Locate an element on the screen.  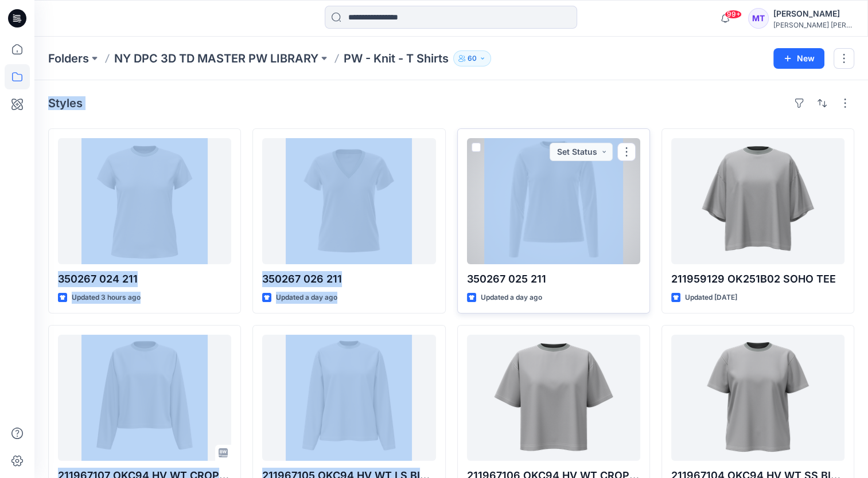
button: New is located at coordinates (799, 58).